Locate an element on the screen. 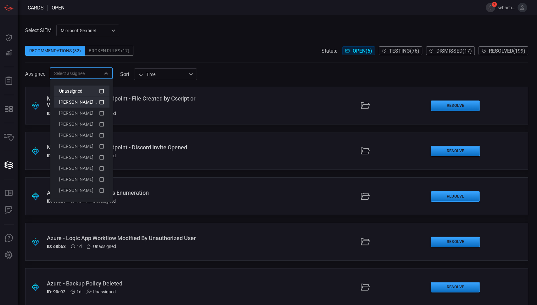 The width and height of the screenshot is (537, 305). li: Unassigned is located at coordinates (82, 91).